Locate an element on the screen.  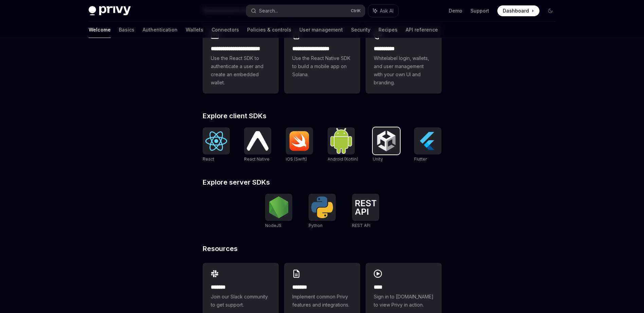
a: Security is located at coordinates (360, 30).